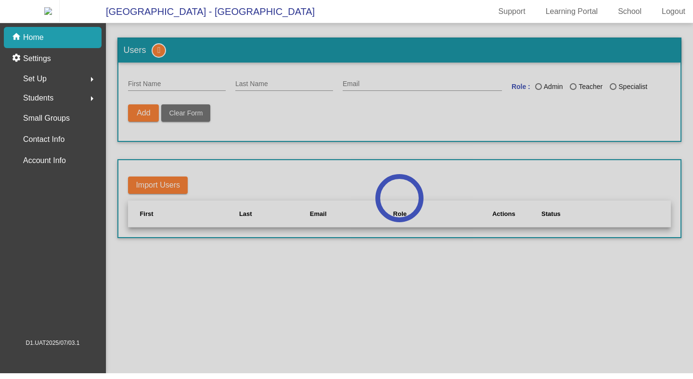  What do you see at coordinates (572, 12) in the screenshot?
I see `a: Learning Portal` at bounding box center [572, 12].